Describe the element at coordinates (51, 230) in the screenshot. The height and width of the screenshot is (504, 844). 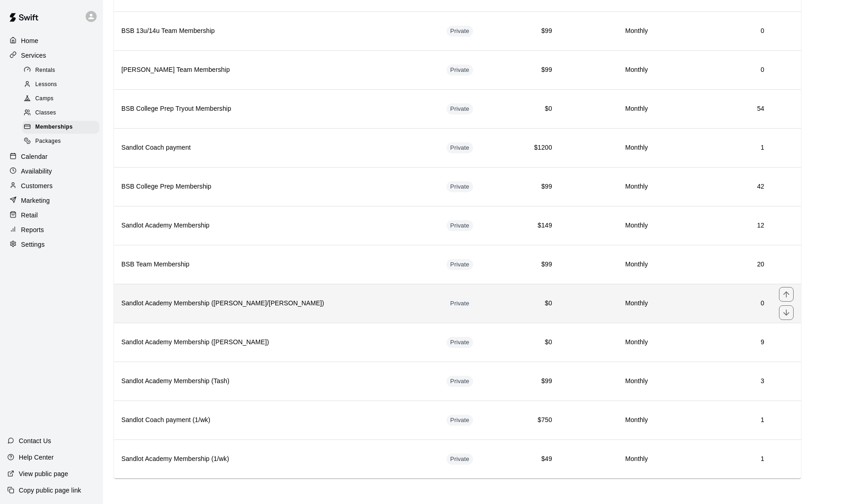
I see `a: Reports` at that location.